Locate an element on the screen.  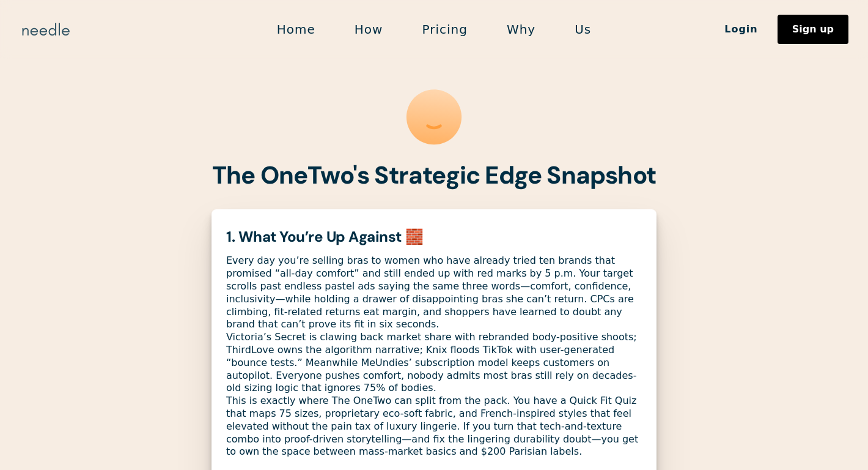
div: 1. What You’re Up Against 🧱 is located at coordinates (434, 236).